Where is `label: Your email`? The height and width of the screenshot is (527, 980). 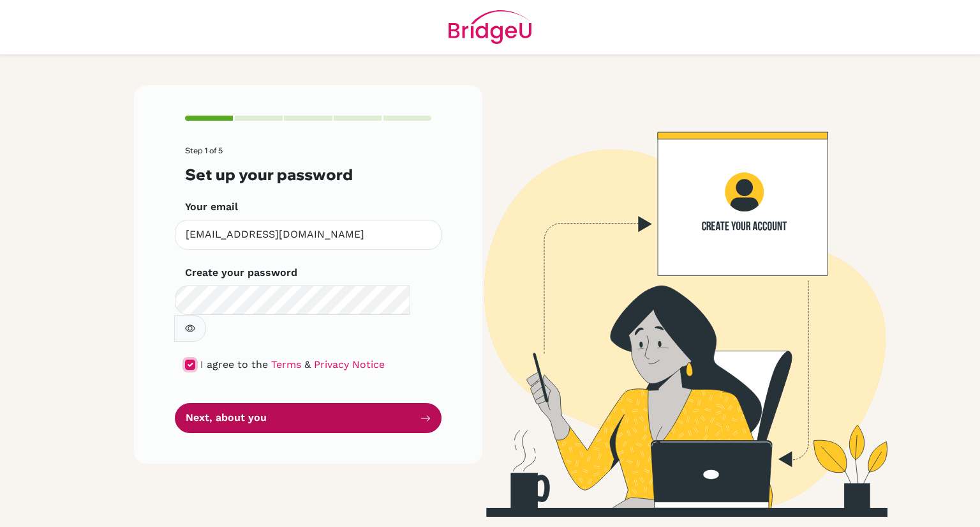
label: Your email is located at coordinates (212, 207).